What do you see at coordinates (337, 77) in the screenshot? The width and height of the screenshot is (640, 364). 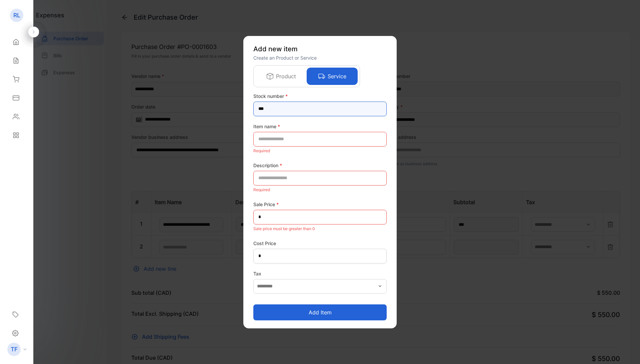 I see `p: Service` at bounding box center [337, 77].